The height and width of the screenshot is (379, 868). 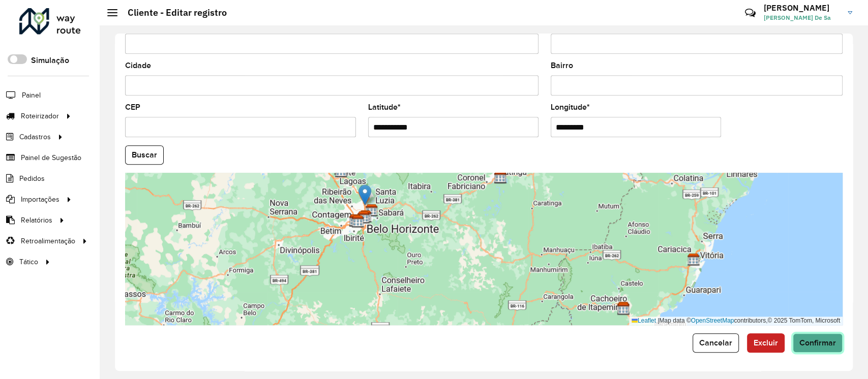 What do you see at coordinates (29, 262) in the screenshot?
I see `span: Tático` at bounding box center [29, 262].